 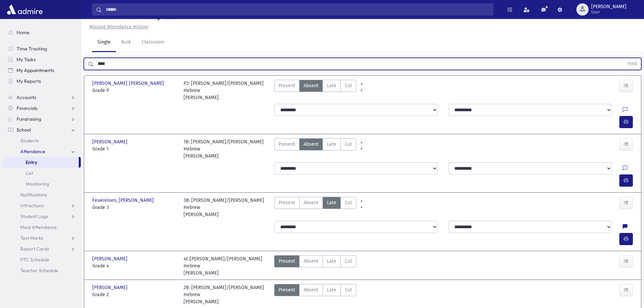 I want to click on a: Single, so click(x=104, y=43).